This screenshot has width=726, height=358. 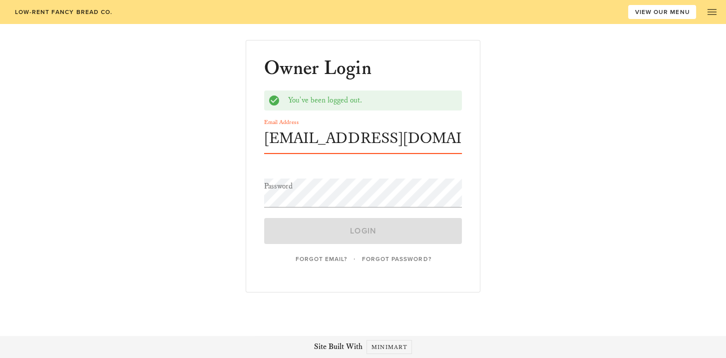 I want to click on label: Email Address, so click(x=281, y=122).